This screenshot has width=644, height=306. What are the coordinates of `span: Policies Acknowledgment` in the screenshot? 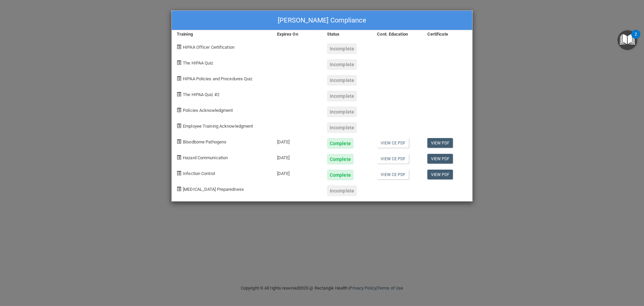 It's located at (208, 110).